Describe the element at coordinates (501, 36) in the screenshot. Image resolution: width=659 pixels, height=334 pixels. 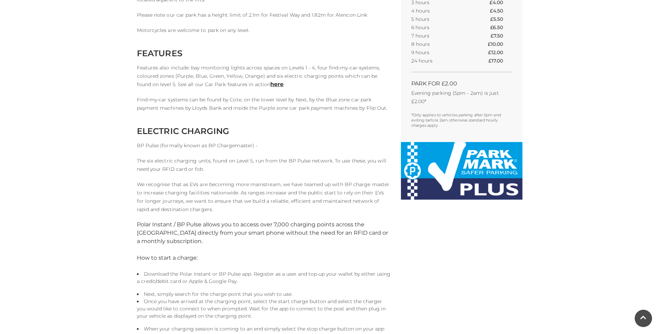
I see `th: £7.50` at that location.